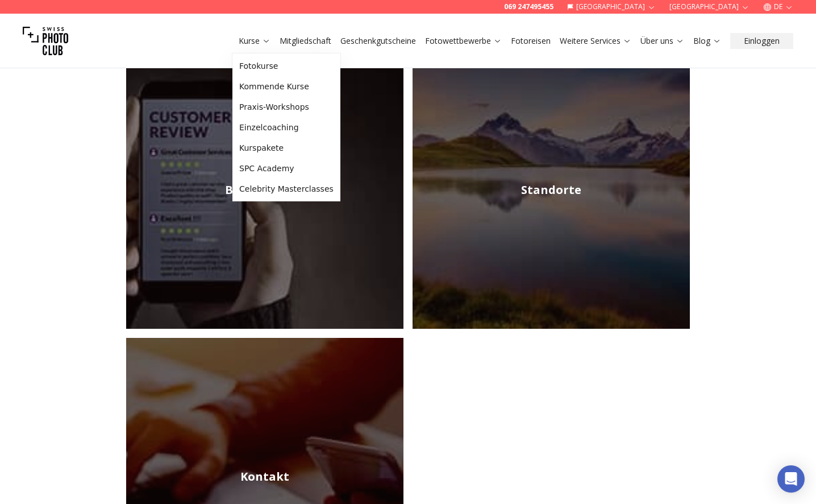  I want to click on a: Kurspakete, so click(286, 148).